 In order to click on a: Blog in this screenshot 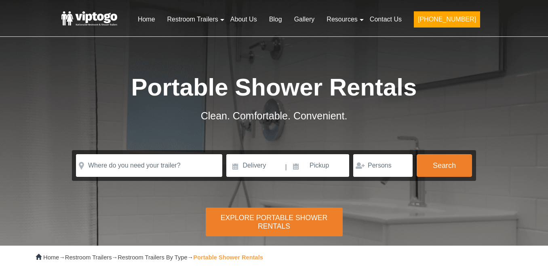, I will do `click(276, 19)`.